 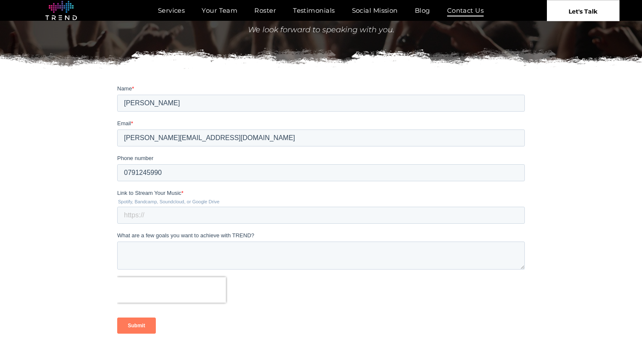 What do you see at coordinates (375, 10) in the screenshot?
I see `a: Social Mission` at bounding box center [375, 10].